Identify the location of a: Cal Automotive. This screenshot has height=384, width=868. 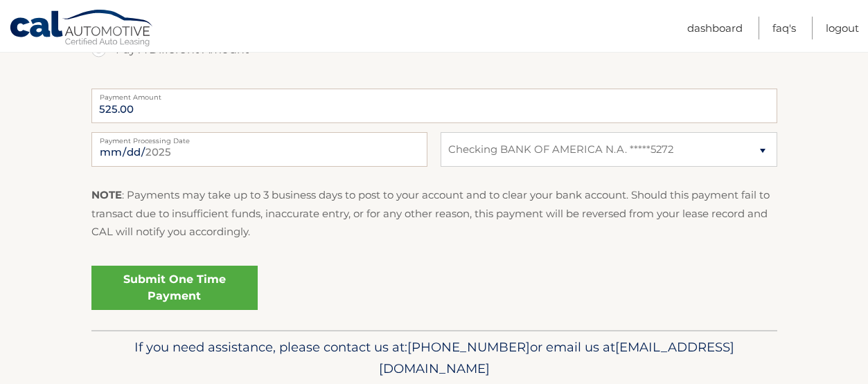
(82, 29).